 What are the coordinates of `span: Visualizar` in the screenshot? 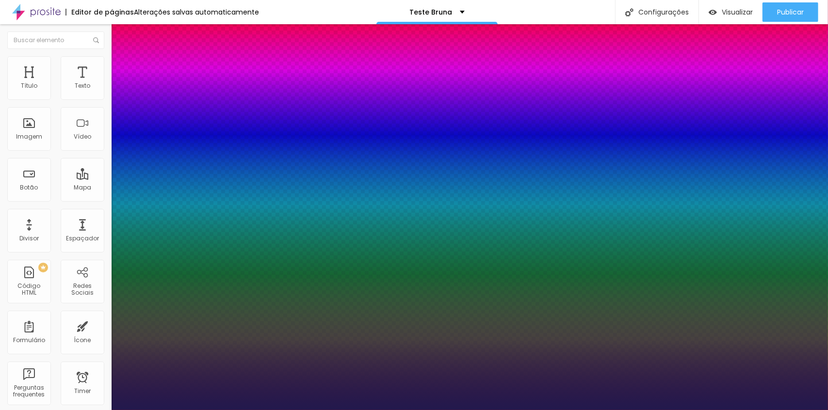 It's located at (737, 12).